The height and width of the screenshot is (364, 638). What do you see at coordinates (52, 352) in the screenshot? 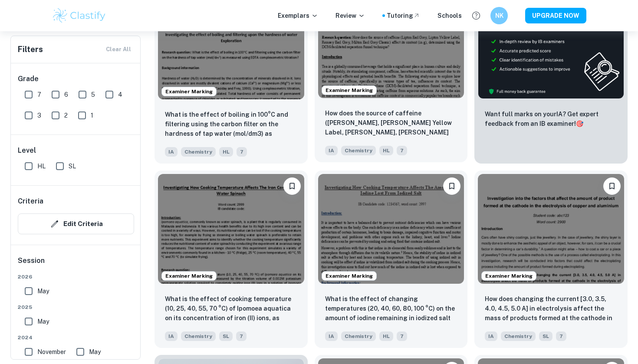
I see `span: November` at bounding box center [52, 352].